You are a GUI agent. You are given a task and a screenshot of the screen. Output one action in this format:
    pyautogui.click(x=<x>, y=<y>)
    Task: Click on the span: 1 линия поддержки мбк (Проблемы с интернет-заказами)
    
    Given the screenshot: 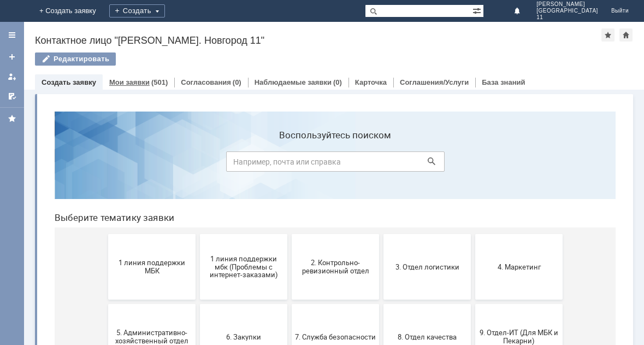 What is the action you would take?
    pyautogui.click(x=198, y=164)
    